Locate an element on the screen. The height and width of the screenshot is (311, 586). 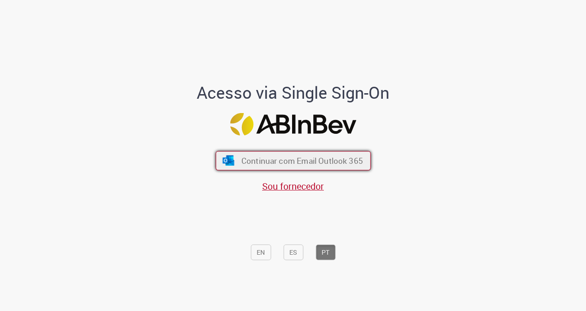
img: ícone Azure/Microsoft 360 is located at coordinates (228, 160).